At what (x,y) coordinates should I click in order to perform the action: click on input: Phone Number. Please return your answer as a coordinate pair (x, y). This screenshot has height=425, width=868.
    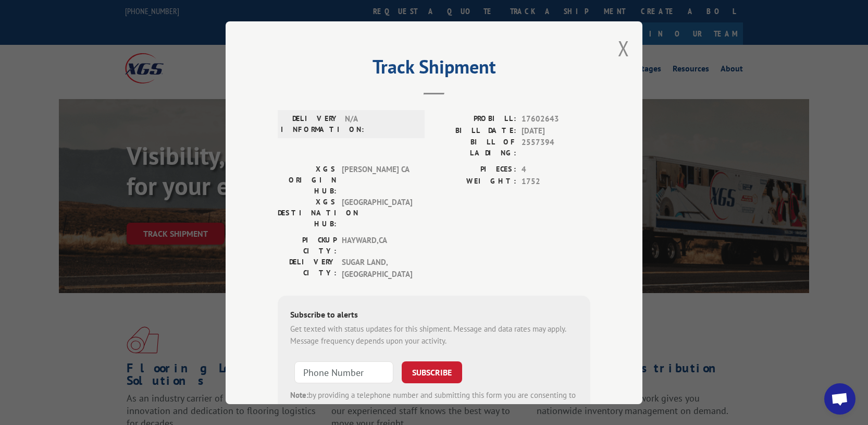
    Looking at the image, I should click on (344, 372).